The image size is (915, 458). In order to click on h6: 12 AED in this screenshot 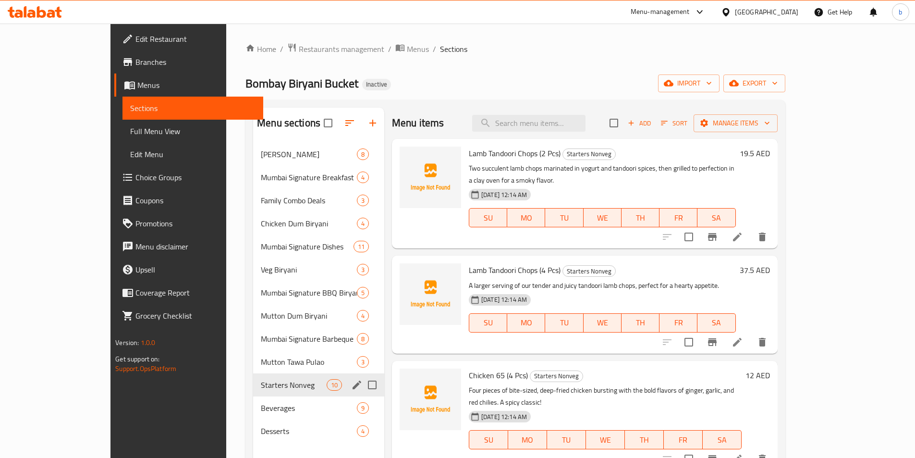, I will do `click(758, 375)`.